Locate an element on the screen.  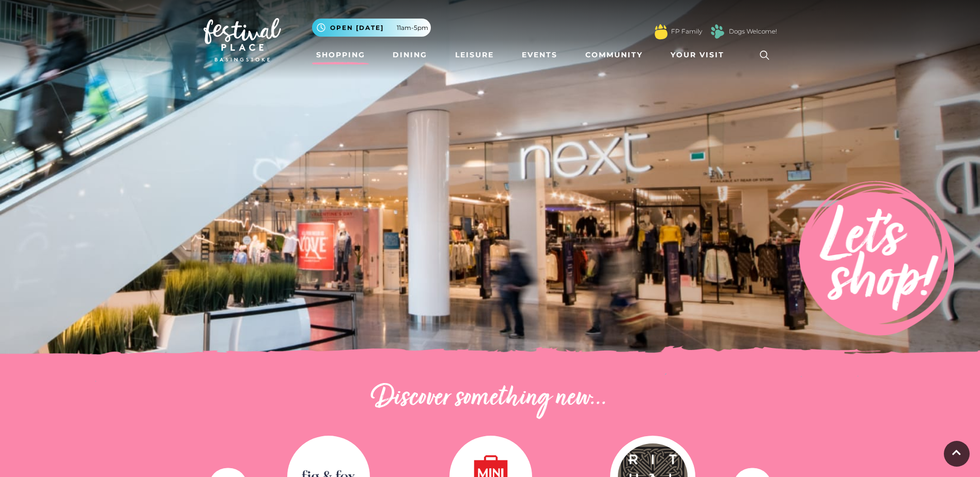
img: Festival Place Logo is located at coordinates (242, 40).